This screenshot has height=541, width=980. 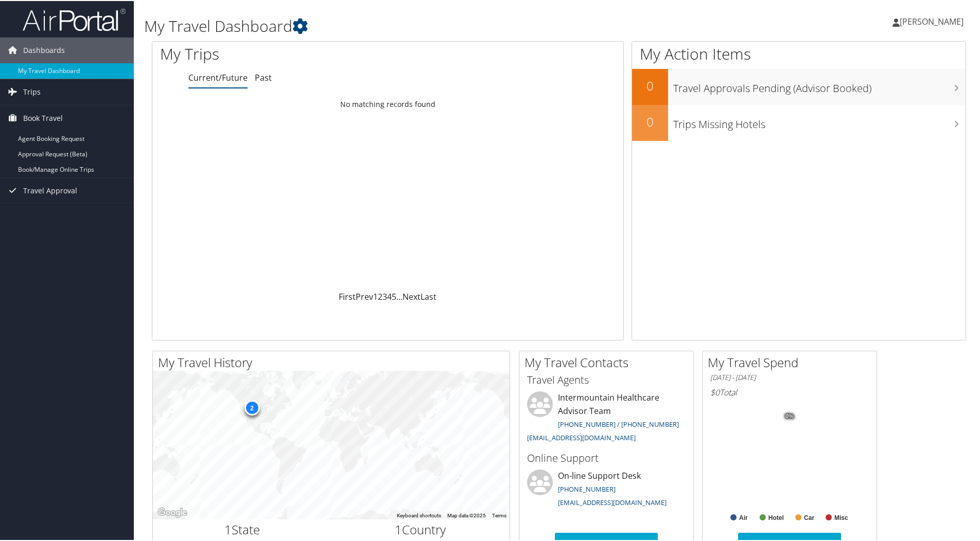 What do you see at coordinates (50, 189) in the screenshot?
I see `span: Travel Approval` at bounding box center [50, 189].